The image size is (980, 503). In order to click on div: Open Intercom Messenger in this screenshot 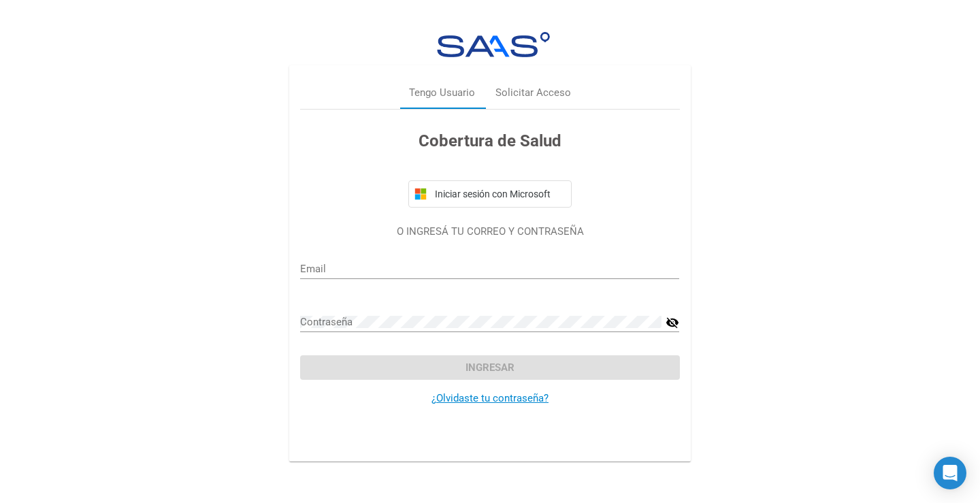, I will do `click(949, 473)`.